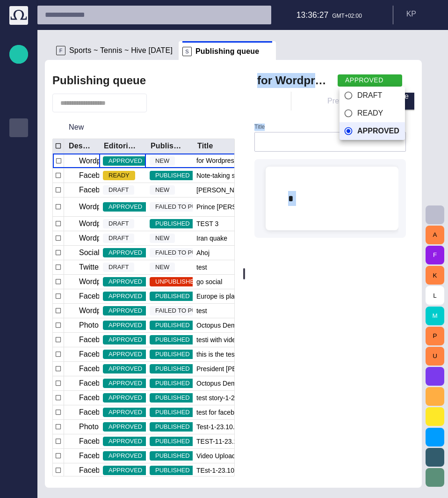 The width and height of the screenshot is (448, 498). I want to click on span: READY, so click(378, 113).